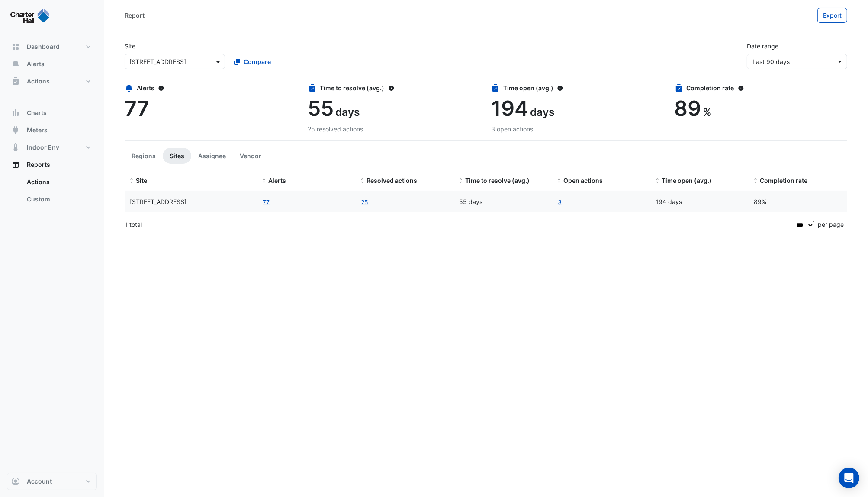  Describe the element at coordinates (699, 202) in the screenshot. I see `div: 194 days` at that location.